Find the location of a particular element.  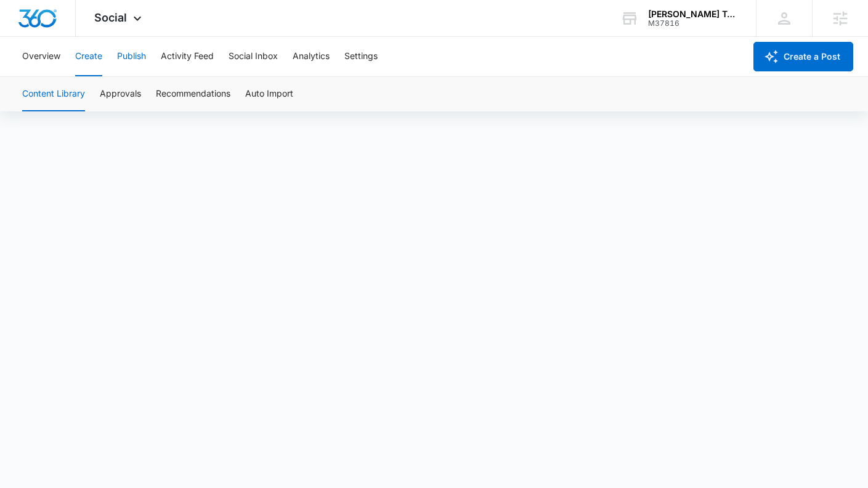

button: Auto Import is located at coordinates (269, 94).